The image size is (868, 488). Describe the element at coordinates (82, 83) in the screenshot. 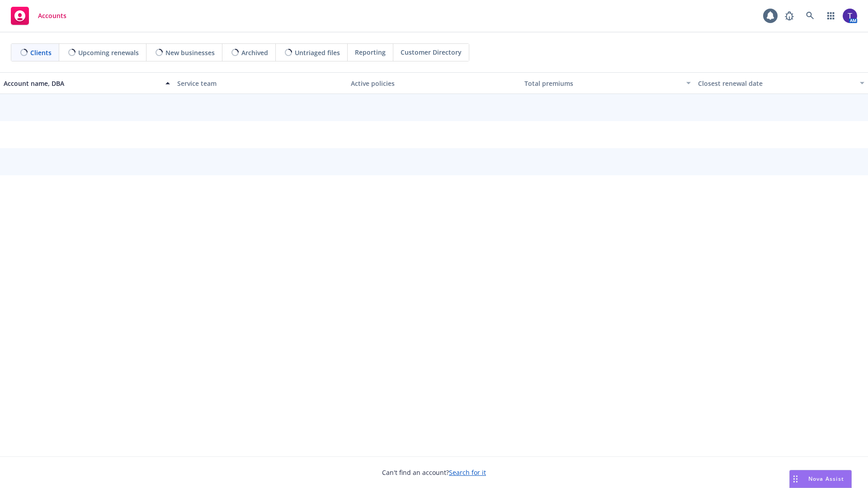

I see `div: Account name, DBA` at that location.